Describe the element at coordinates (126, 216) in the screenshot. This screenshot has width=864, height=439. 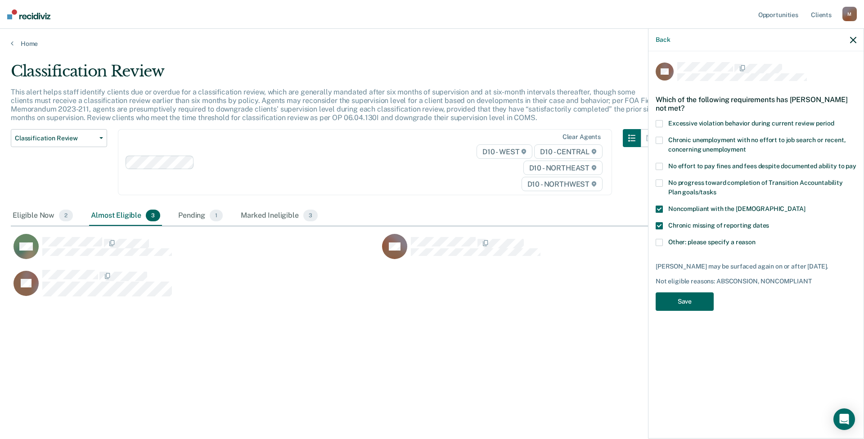
I see `div: Almost Eligible` at that location.